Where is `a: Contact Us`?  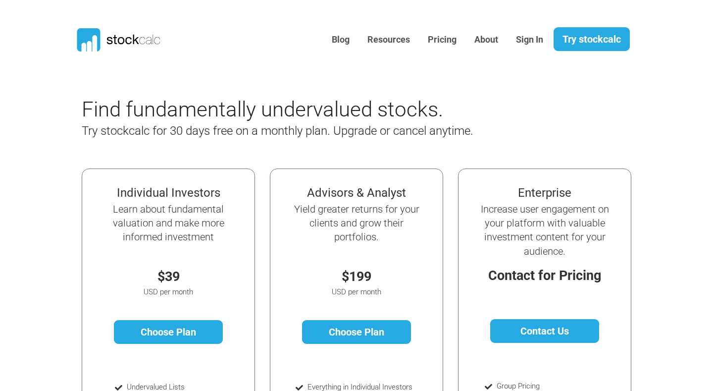
a: Contact Us is located at coordinates (545, 331).